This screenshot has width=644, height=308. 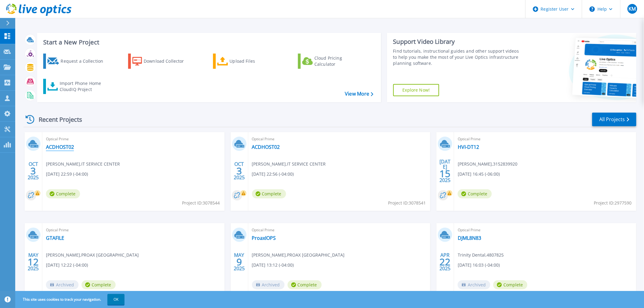 What do you see at coordinates (614, 120) in the screenshot?
I see `a: All Projects` at bounding box center [614, 120].